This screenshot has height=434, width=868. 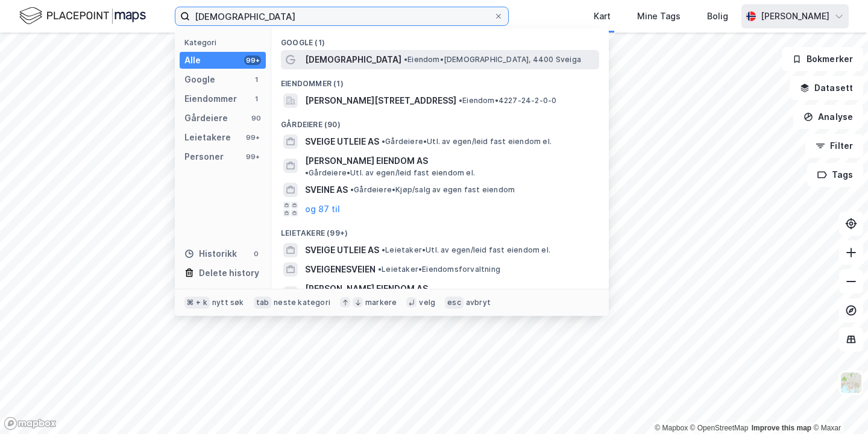 I want to click on img: logo.f888ab2527a4732fd821a326f86c7f29.svg, so click(x=83, y=16).